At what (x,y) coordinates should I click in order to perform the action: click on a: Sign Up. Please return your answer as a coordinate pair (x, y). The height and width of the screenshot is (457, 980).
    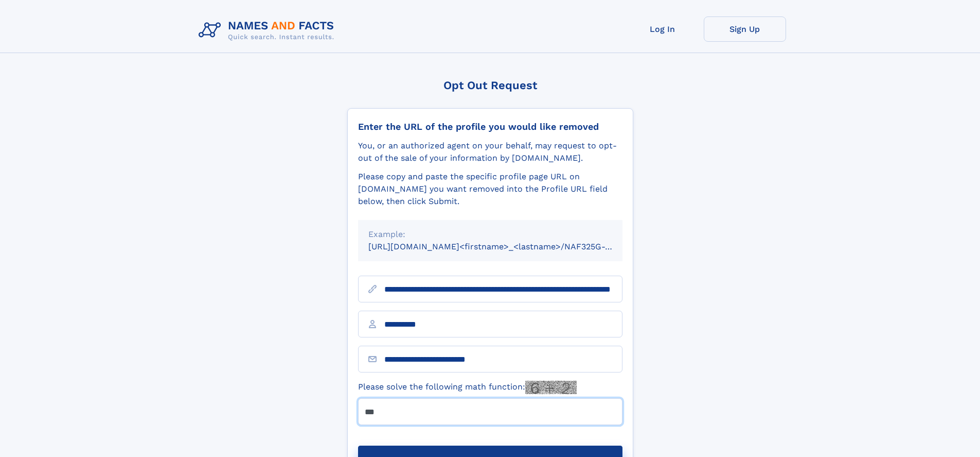
    Looking at the image, I should click on (745, 29).